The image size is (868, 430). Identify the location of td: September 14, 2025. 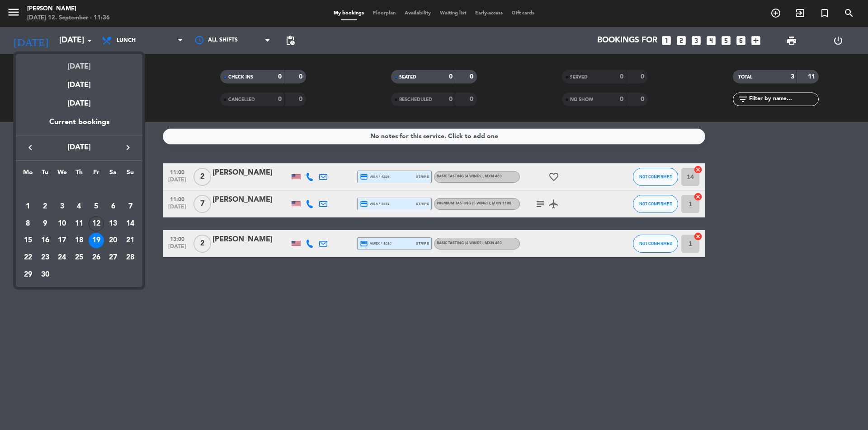
(130, 224).